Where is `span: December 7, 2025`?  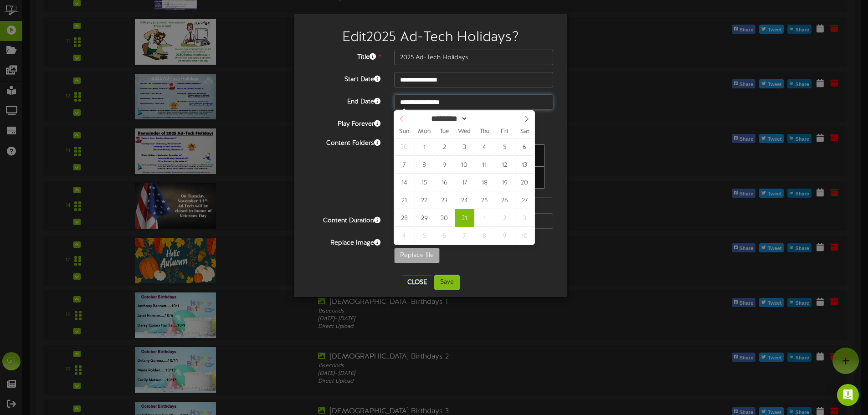 span: December 7, 2025 is located at coordinates (404, 165).